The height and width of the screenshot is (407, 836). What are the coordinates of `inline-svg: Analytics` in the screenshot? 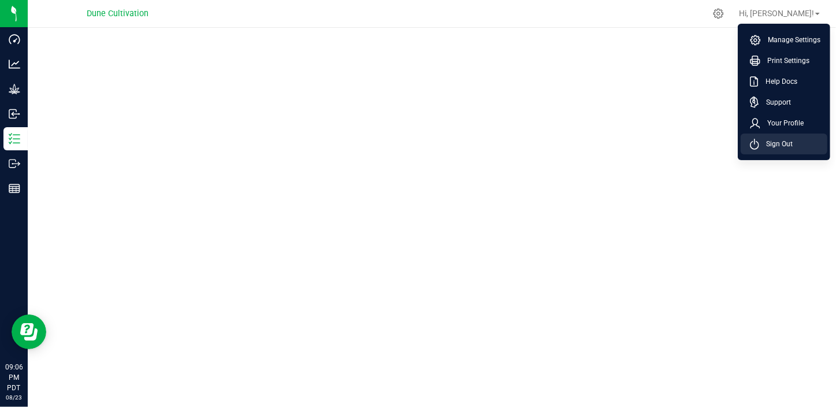 It's located at (14, 64).